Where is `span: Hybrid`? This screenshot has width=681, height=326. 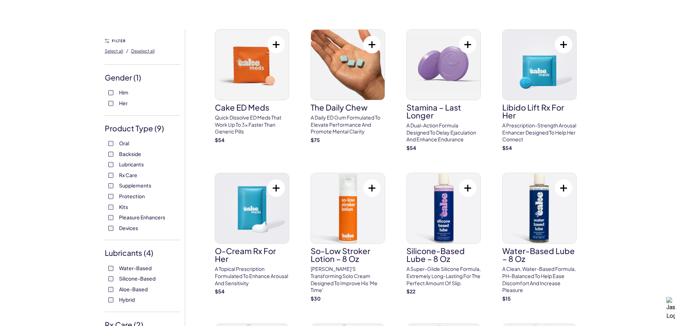
span: Hybrid is located at coordinates (127, 299).